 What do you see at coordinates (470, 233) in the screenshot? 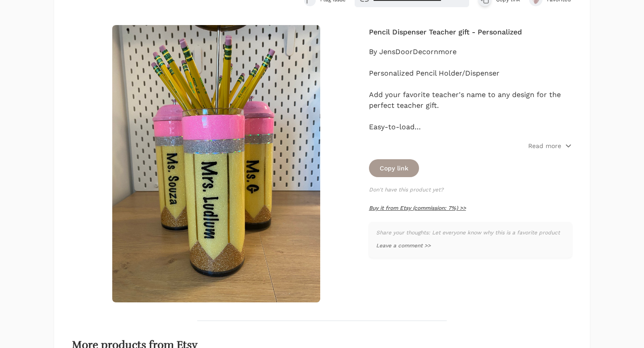
I see `p: Share your thoughts: Let everyone know why this is a favorite product` at bounding box center [470, 233].